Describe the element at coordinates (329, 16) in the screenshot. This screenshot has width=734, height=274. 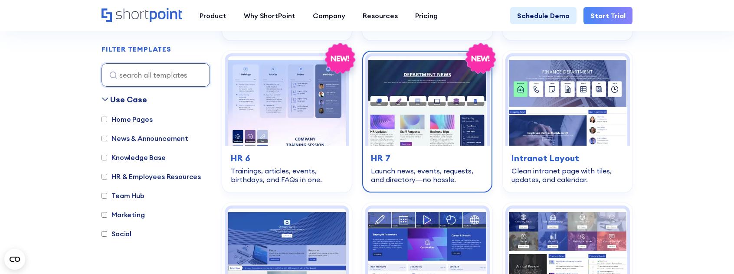
I see `a: Company` at that location.